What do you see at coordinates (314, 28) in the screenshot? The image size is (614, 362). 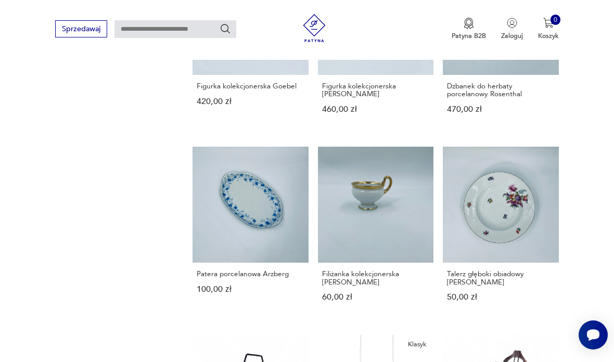 I see `img: Patyna - sklep z meblami i dekoracjami vintage` at bounding box center [314, 28].